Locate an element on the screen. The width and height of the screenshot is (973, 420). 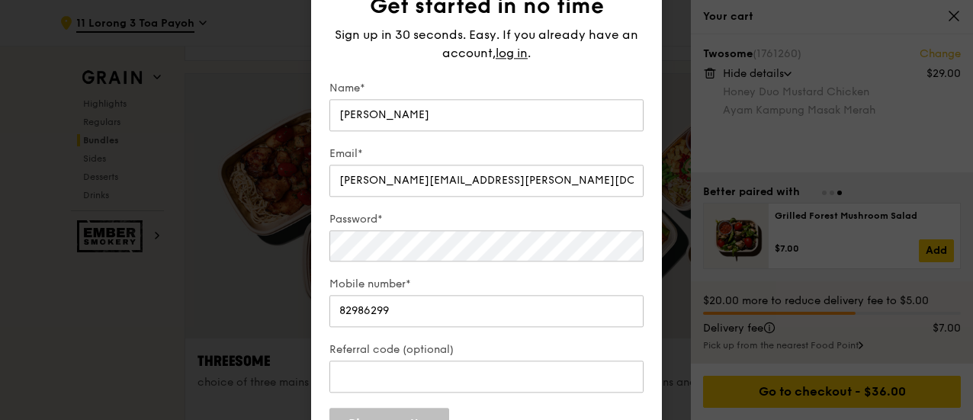
label: Password* is located at coordinates (487, 220).